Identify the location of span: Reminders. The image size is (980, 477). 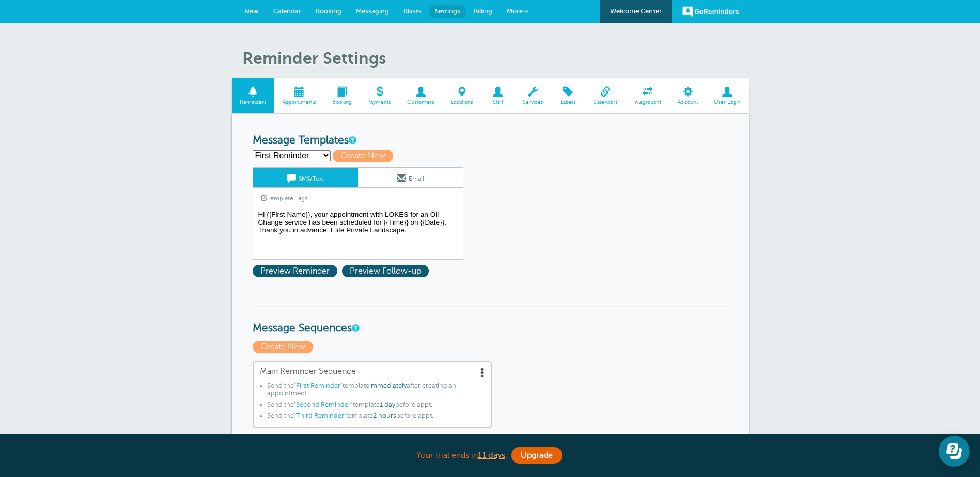
(253, 102).